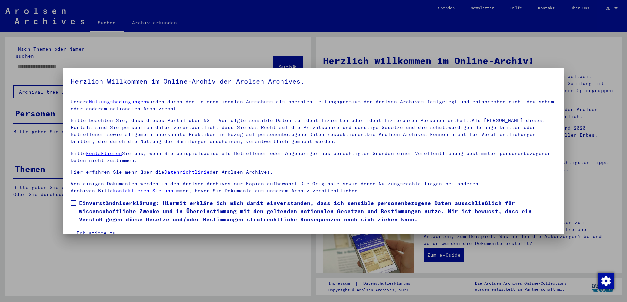  I want to click on a: Datenrichtlinie, so click(187, 172).